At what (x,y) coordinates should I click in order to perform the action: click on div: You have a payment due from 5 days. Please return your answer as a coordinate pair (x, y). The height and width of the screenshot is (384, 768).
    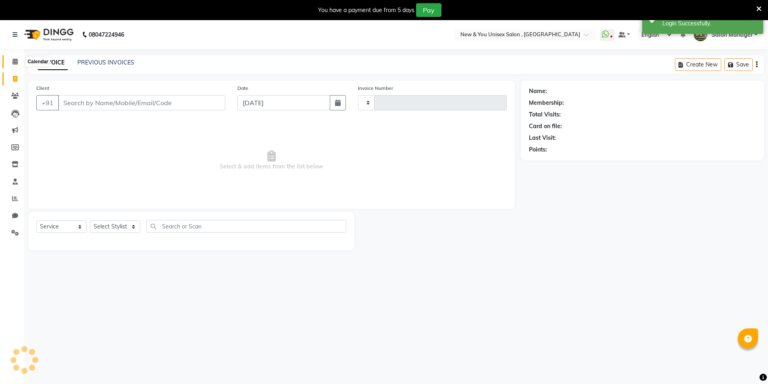
    Looking at the image, I should click on (366, 10).